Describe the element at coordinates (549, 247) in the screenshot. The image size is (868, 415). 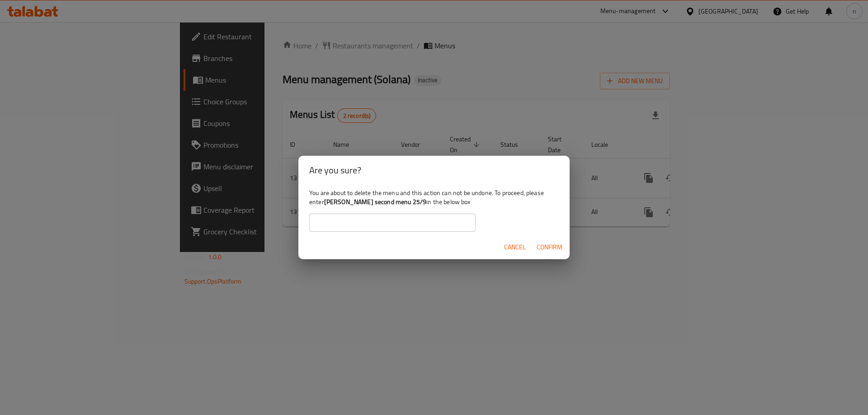
I see `button: Confirm` at that location.